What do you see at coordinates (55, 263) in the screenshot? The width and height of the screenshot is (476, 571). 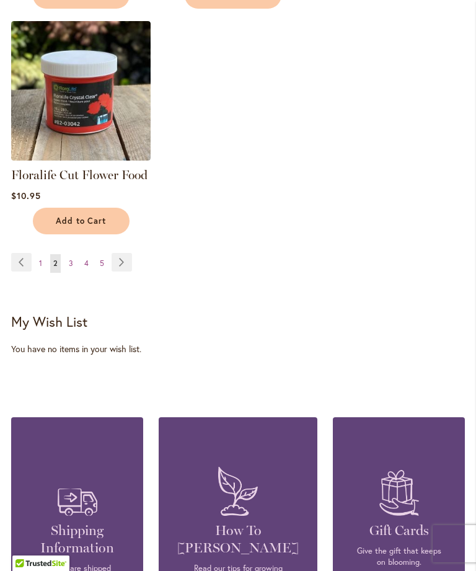 I see `span: 2` at bounding box center [55, 263].